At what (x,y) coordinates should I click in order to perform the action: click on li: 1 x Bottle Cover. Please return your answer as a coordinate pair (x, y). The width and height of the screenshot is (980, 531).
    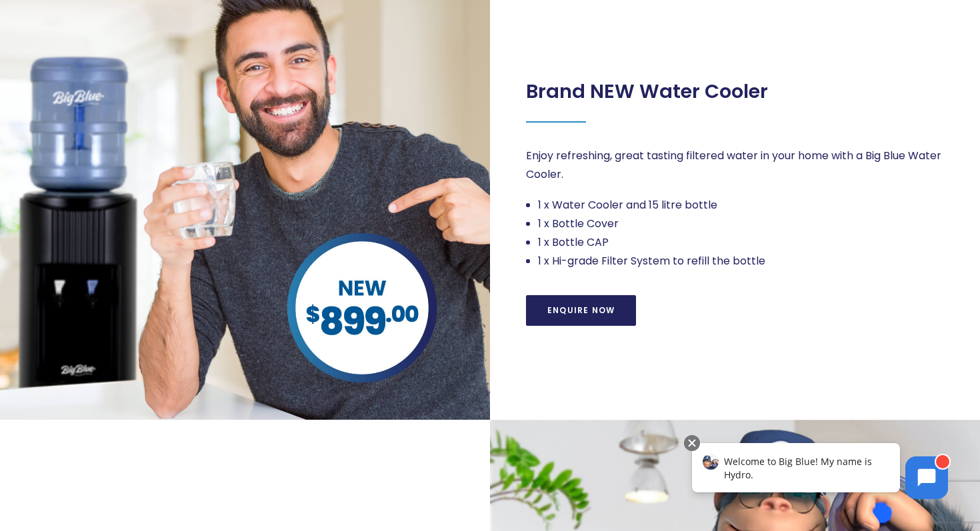
    Looking at the image, I should click on (742, 224).